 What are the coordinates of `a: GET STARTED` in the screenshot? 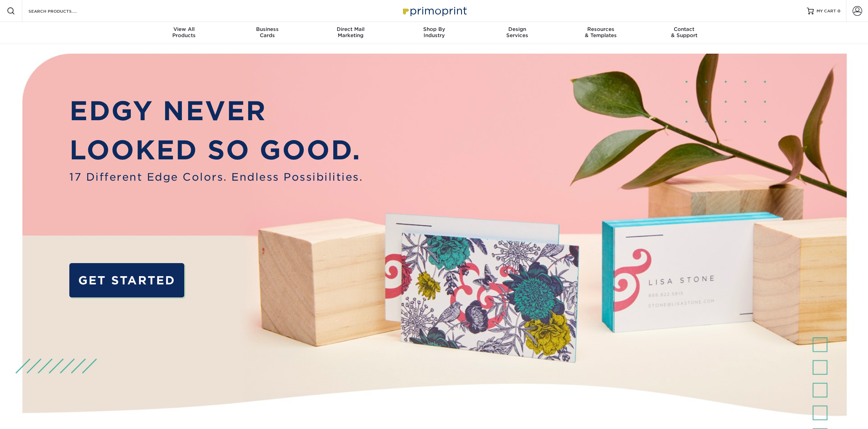 It's located at (127, 280).